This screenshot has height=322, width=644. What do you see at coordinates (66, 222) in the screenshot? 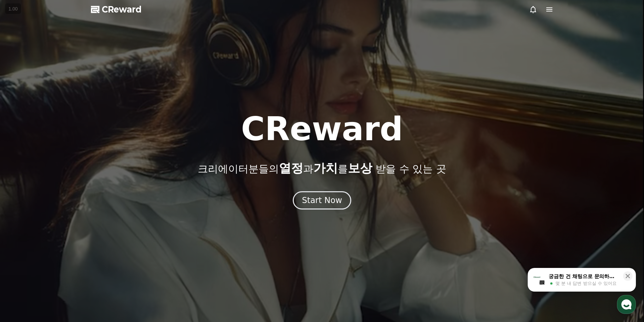
I see `a: 대화` at bounding box center [66, 222].